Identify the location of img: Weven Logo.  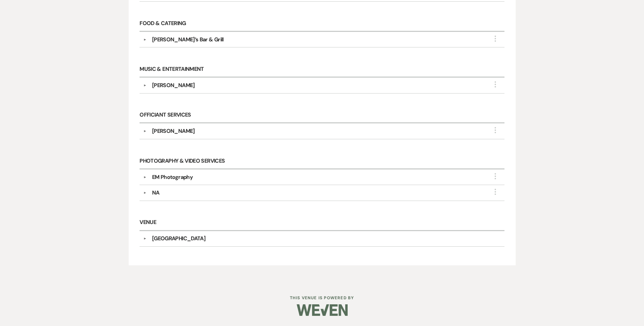
(322, 310).